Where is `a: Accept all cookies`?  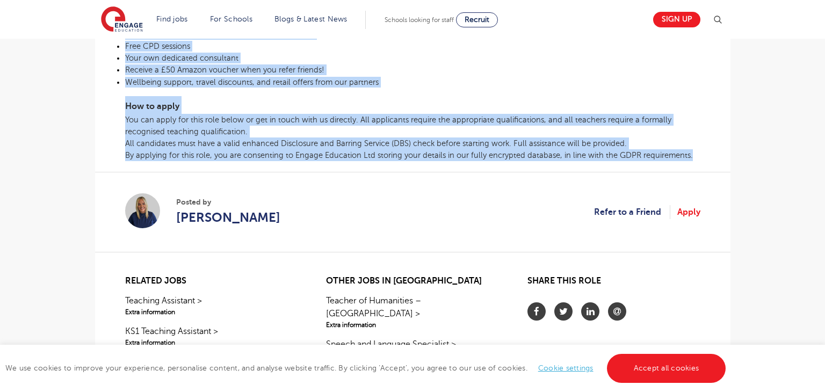
a: Accept all cookies is located at coordinates (666, 368).